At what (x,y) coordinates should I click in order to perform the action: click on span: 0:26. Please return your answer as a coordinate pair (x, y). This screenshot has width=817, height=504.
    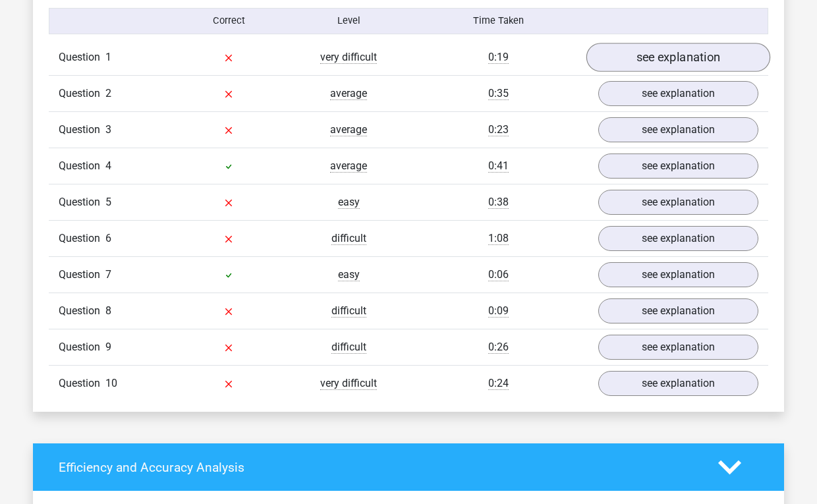
    Looking at the image, I should click on (498, 347).